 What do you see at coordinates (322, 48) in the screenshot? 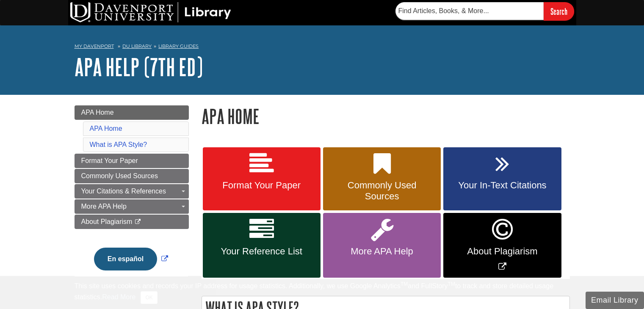
I see `nav: breadcrumb` at bounding box center [322, 48].